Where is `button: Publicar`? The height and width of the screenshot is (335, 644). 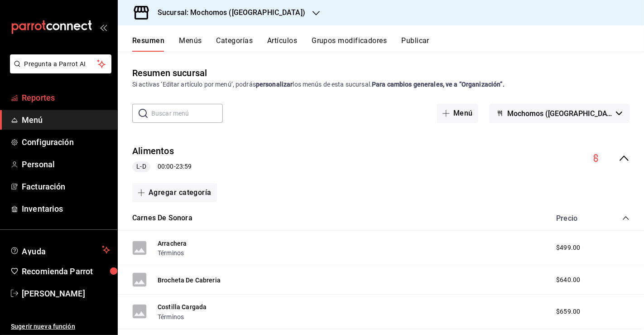
button: Publicar is located at coordinates (415, 44).